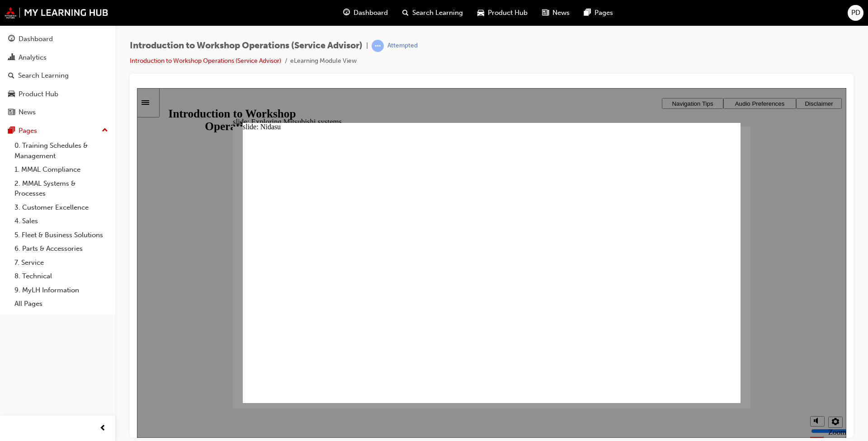 The width and height of the screenshot is (868, 441). I want to click on button: Pages, so click(57, 131).